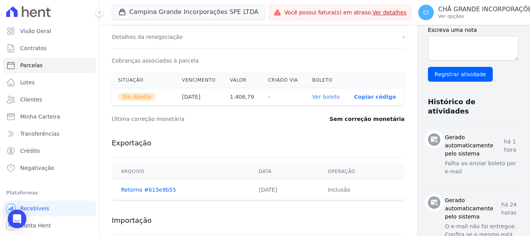 This screenshot has height=236, width=530. I want to click on p: há 1 hora, so click(511, 146).